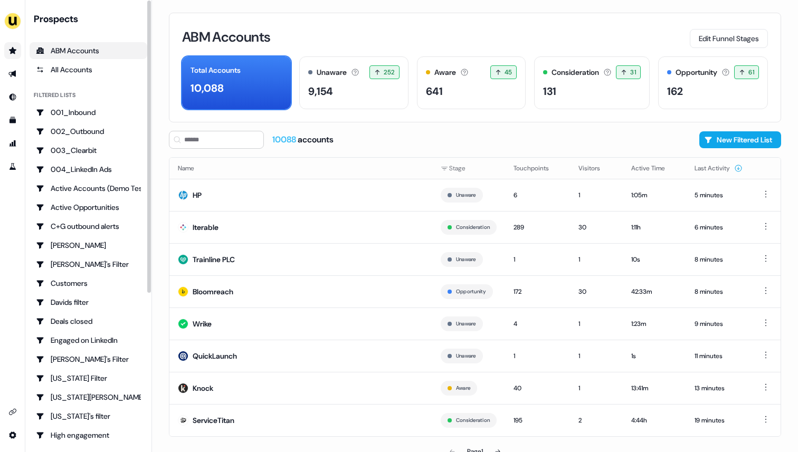 The image size is (798, 452). Describe the element at coordinates (718, 168) in the screenshot. I see `button: Last Activity` at that location.